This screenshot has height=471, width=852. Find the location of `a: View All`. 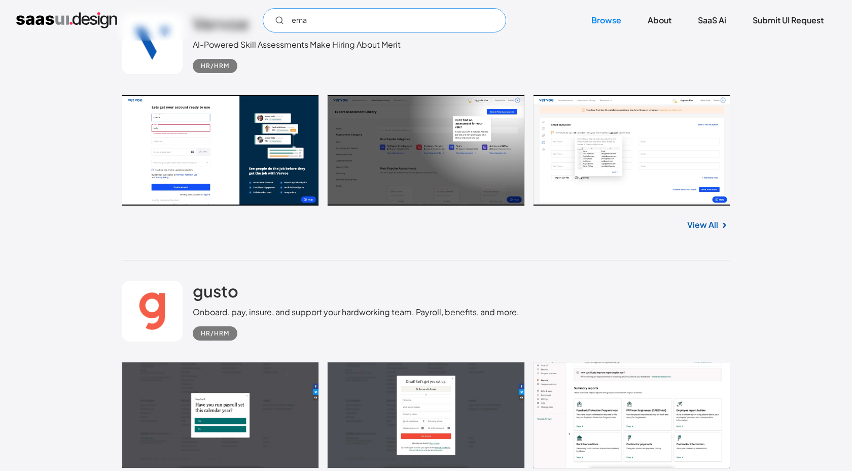

a: View All is located at coordinates (703, 225).